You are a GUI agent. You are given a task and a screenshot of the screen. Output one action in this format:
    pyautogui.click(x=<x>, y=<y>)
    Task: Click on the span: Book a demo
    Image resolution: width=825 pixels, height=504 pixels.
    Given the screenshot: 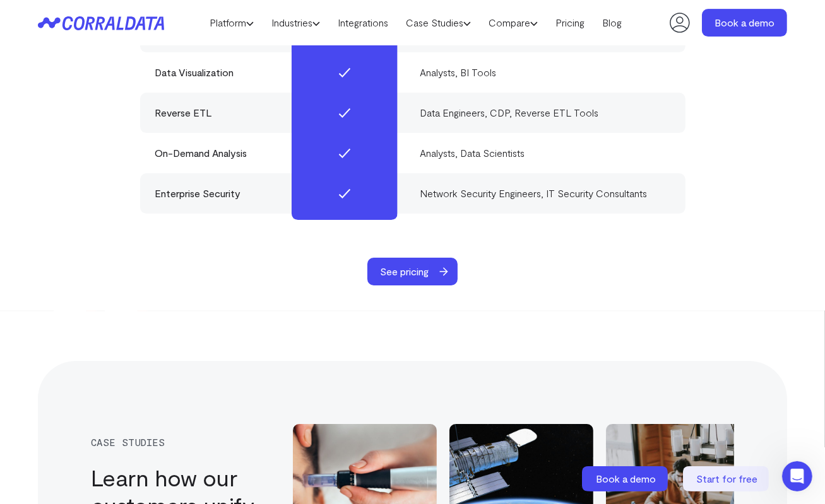 What is the action you would take?
    pyautogui.click(x=626, y=478)
    